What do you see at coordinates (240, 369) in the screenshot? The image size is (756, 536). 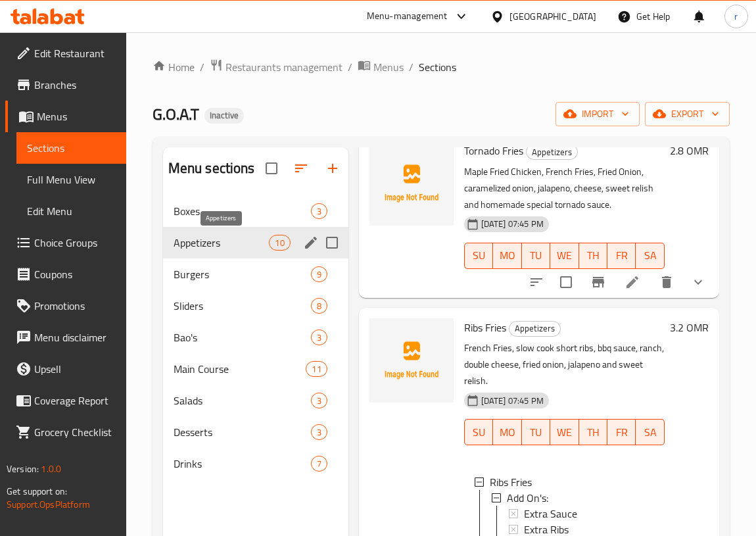 I see `span: Main Course` at bounding box center [240, 369].